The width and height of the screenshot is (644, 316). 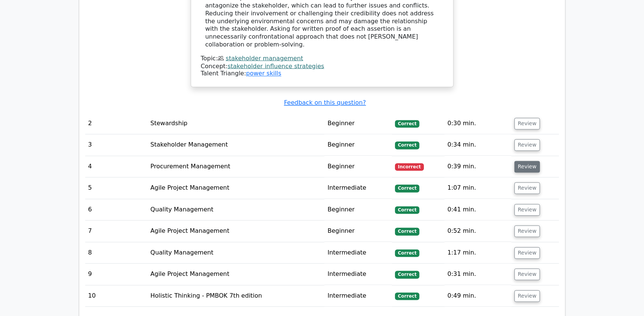 I want to click on td: 0:34 min., so click(x=478, y=145).